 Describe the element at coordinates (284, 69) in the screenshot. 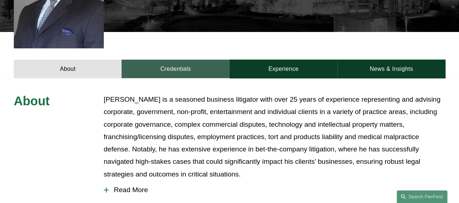

I see `a: Experience` at that location.